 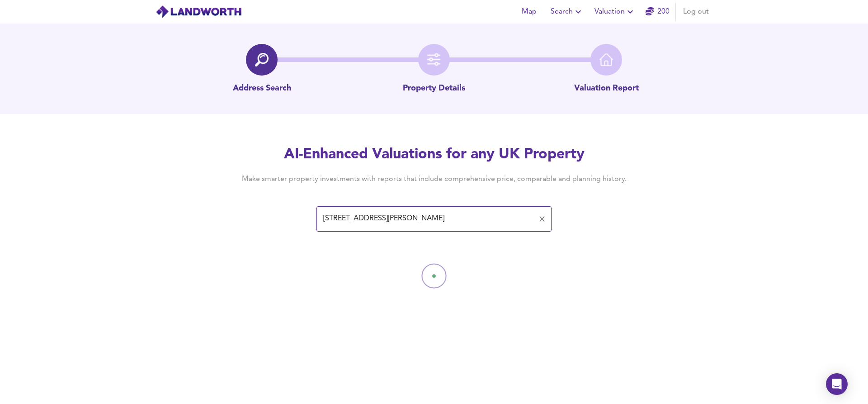 I want to click on button: Clear, so click(x=542, y=219).